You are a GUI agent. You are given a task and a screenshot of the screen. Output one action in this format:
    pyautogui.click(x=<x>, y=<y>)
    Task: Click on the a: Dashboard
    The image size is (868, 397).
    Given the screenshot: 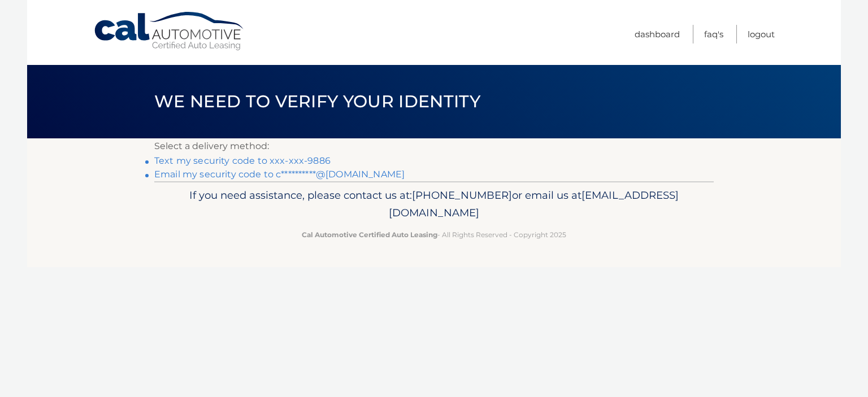 What is the action you would take?
    pyautogui.click(x=657, y=34)
    